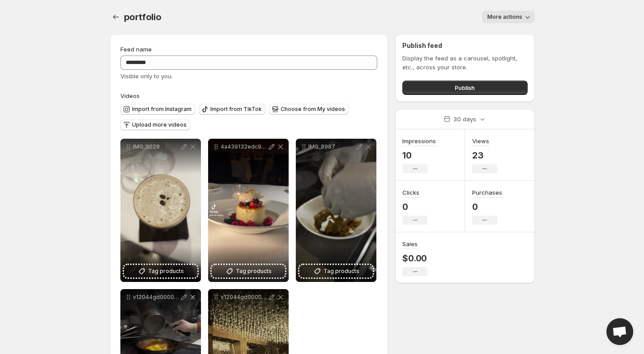  Describe the element at coordinates (158, 109) in the screenshot. I see `button: Import from Instagram` at that location.